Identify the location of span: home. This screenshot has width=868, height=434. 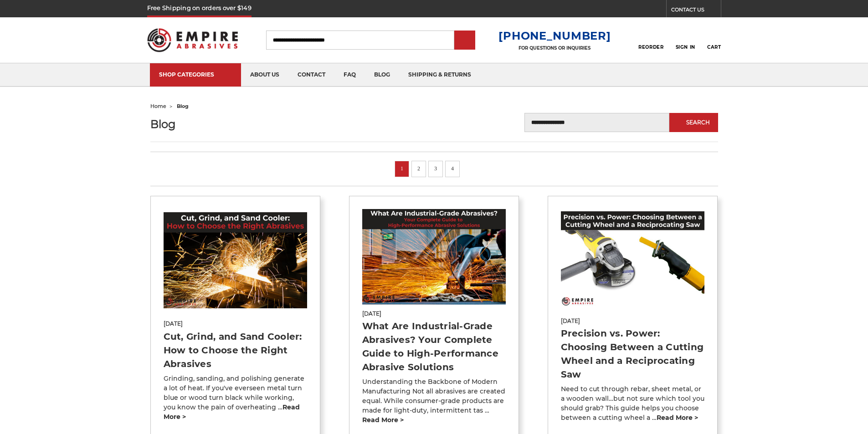
(158, 106).